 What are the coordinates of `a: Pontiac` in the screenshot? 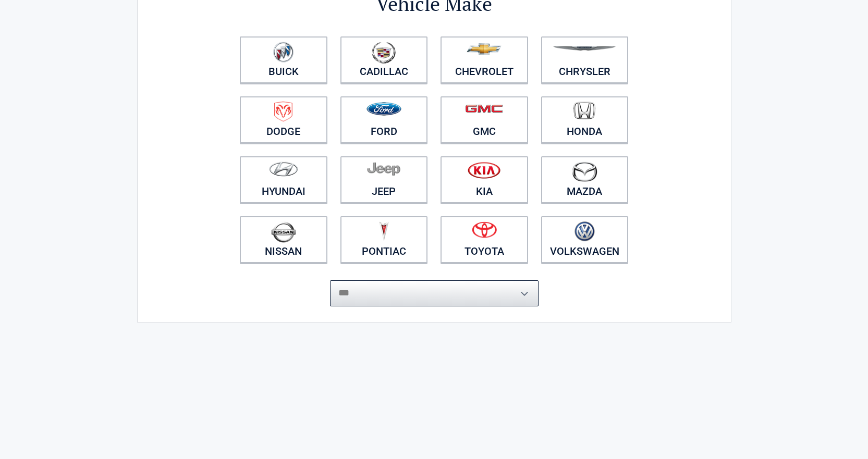 It's located at (384, 240).